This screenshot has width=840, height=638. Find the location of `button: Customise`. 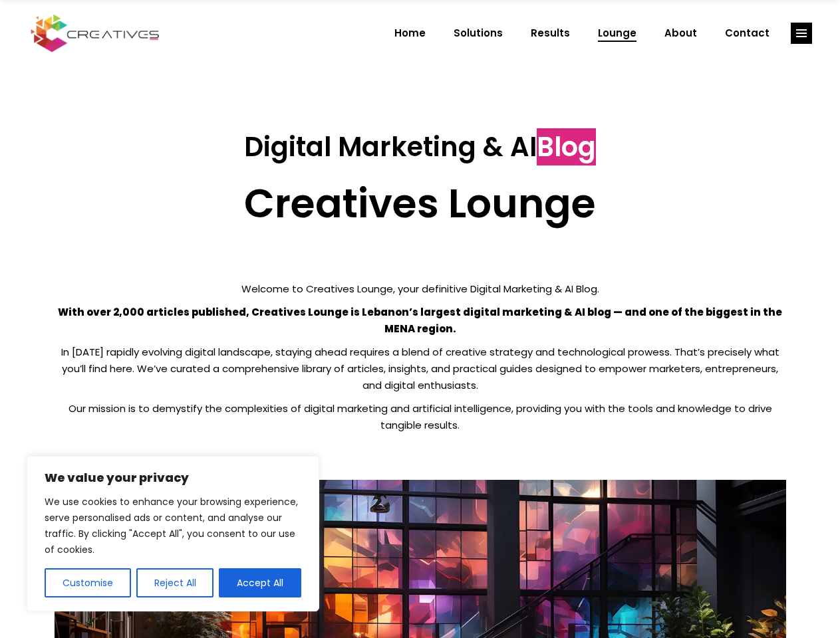

button: Customise is located at coordinates (88, 583).